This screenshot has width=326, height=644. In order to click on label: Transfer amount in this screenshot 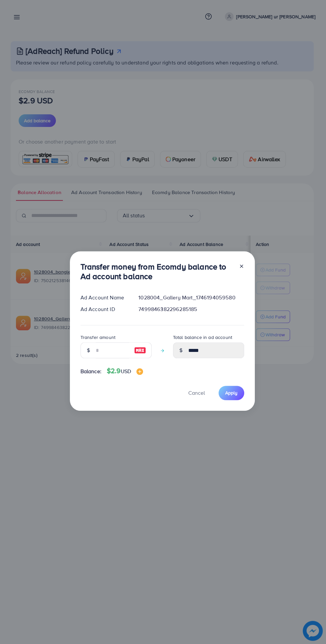, I will do `click(98, 338)`.